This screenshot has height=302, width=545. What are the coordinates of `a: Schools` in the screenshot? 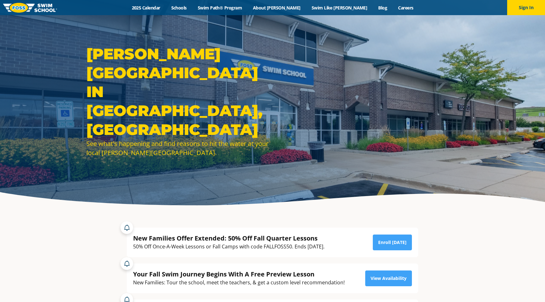 It's located at (179, 8).